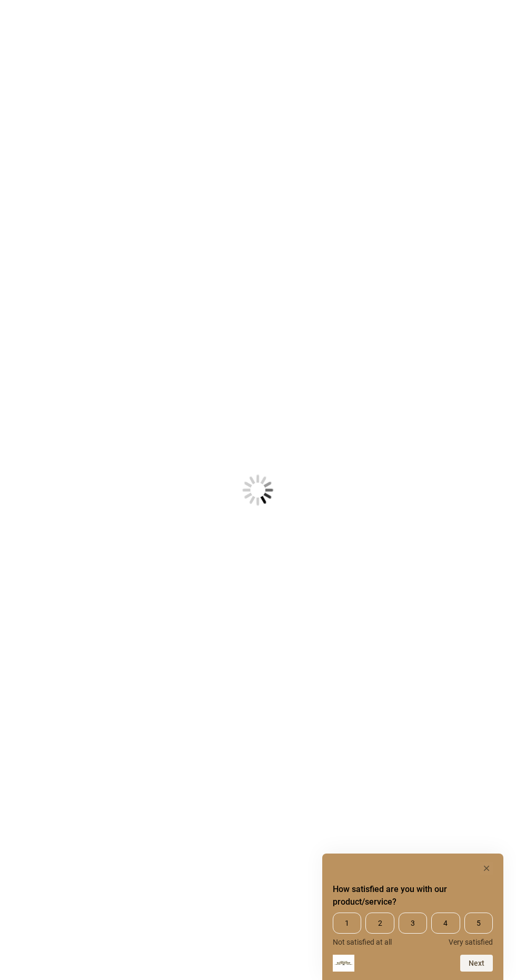 The image size is (516, 980). What do you see at coordinates (413, 896) in the screenshot?
I see `h2: How satisfied are you with our product/service? Select an option from 1 to 5, with 1 being Not sa...` at bounding box center [413, 896].